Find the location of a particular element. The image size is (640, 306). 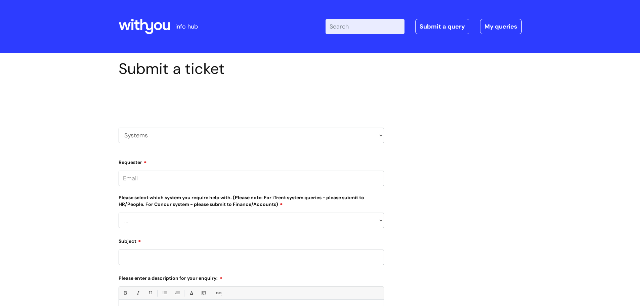

a: Link is located at coordinates (218, 293).